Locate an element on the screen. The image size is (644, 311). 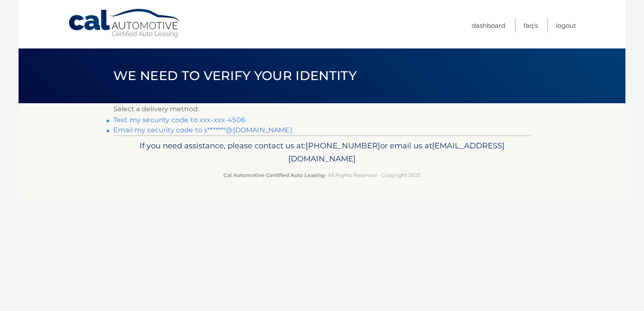
p: - All Rights Reserved - Copyright 2025 is located at coordinates (322, 175).